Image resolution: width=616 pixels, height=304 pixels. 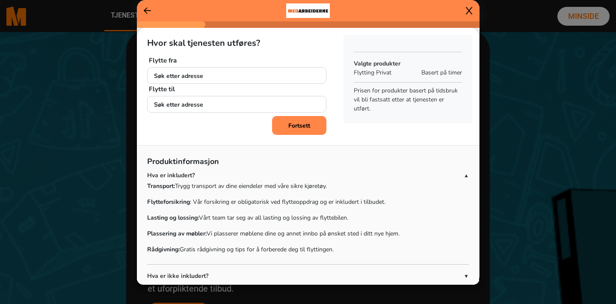 I want to click on b: Valgte produkter, so click(x=377, y=63).